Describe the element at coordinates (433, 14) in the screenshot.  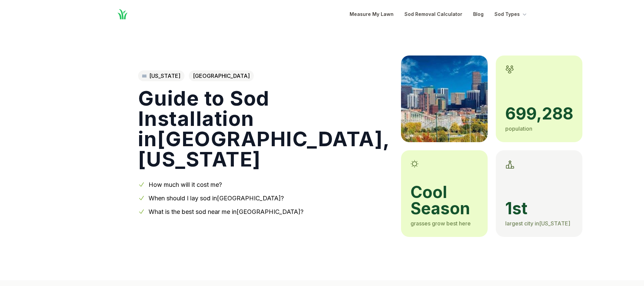
I see `a: Sod Removal Calculator` at that location.